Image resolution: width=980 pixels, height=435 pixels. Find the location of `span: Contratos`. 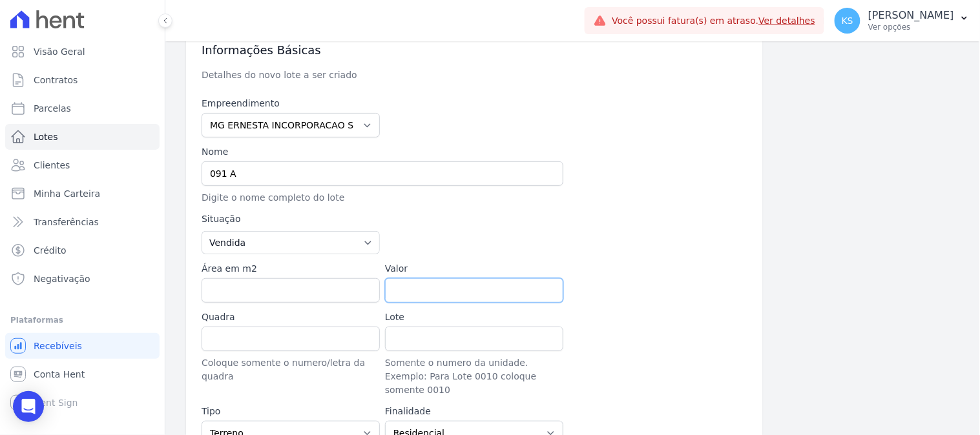

span: Contratos is located at coordinates (55, 80).